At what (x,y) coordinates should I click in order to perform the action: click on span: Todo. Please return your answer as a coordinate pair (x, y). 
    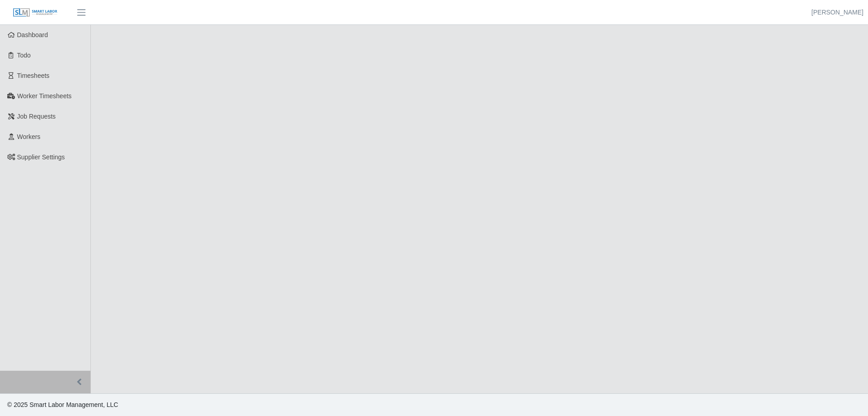
    Looking at the image, I should click on (24, 55).